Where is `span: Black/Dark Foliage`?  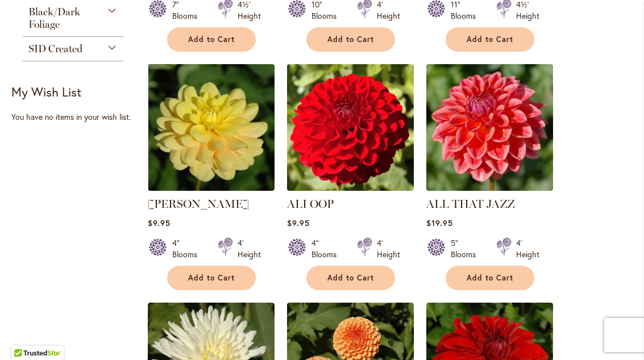
span: Black/Dark Foliage is located at coordinates (54, 18).